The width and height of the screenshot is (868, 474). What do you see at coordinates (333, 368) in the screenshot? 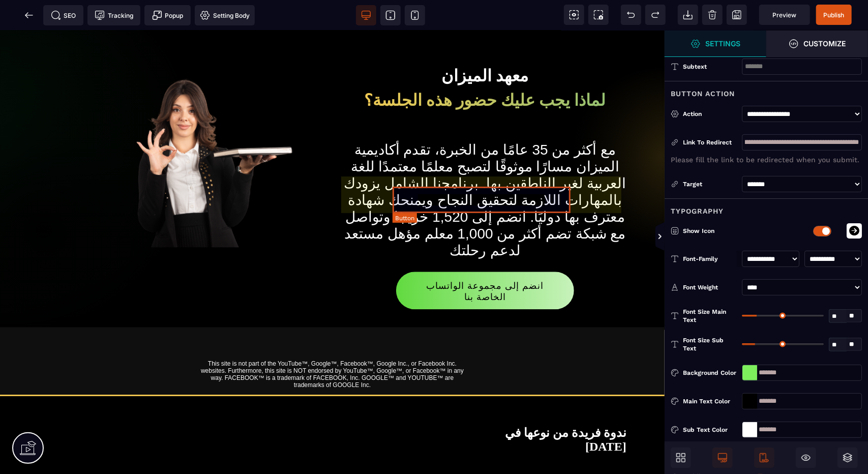
I see `text: This site is not part of the YouTube™, Google™, Facebook™, Google Inc., or Facebook Inc. websites...` at bounding box center [333, 368].